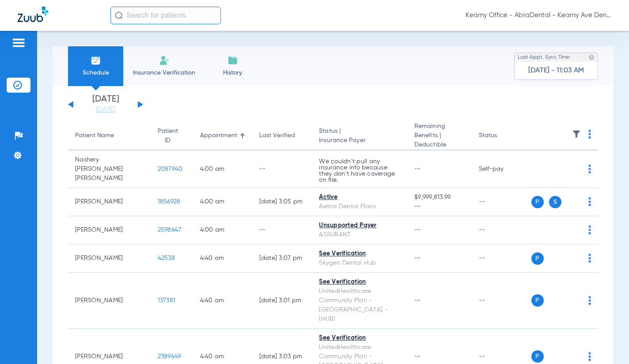 The width and height of the screenshot is (629, 364). What do you see at coordinates (360, 197) in the screenshot?
I see `div: Active` at bounding box center [360, 197].